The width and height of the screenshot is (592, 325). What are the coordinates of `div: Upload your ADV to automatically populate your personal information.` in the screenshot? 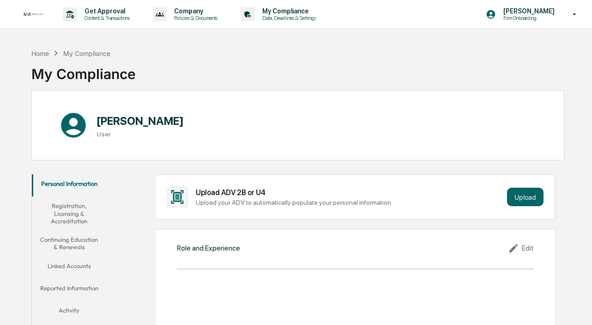 It's located at (349, 202).